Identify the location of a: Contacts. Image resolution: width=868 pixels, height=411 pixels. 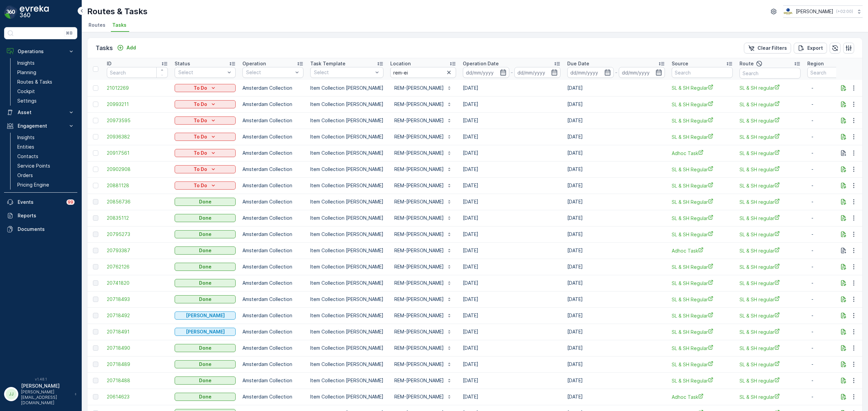
(46, 156).